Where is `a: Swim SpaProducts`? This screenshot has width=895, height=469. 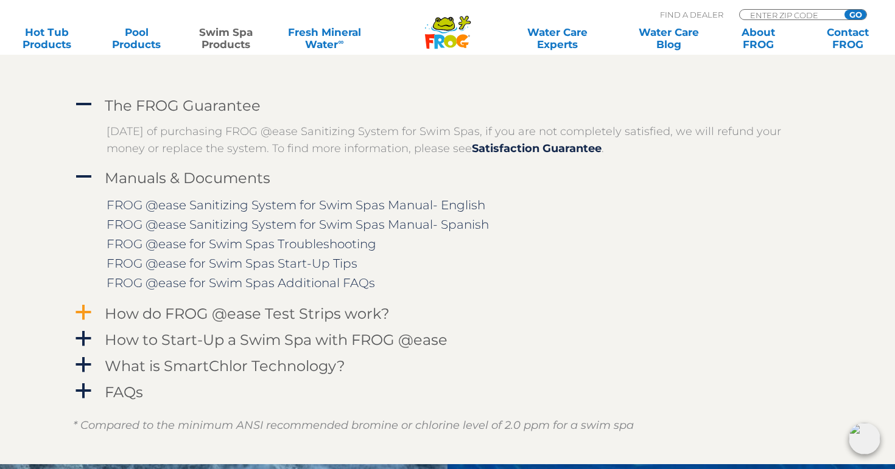 a: Swim SpaProducts is located at coordinates (226, 38).